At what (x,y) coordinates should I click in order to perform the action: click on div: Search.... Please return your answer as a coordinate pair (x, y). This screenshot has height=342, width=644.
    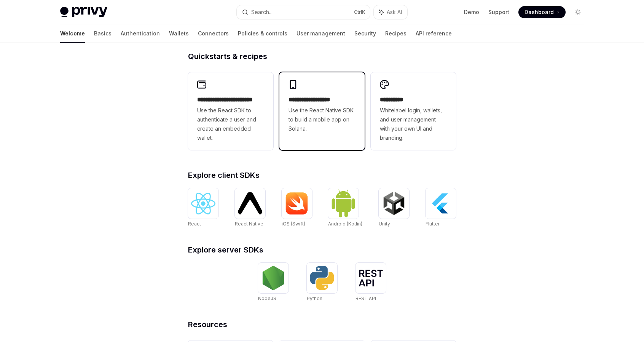
    Looking at the image, I should click on (262, 12).